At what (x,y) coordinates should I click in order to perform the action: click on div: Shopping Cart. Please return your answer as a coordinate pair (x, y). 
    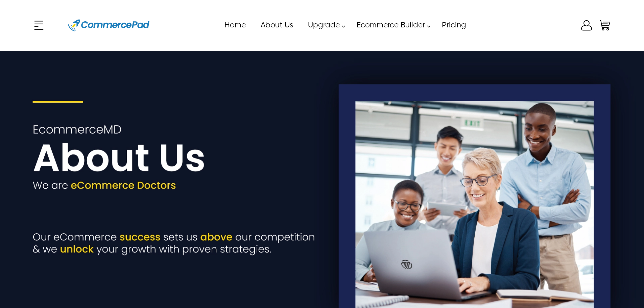
    Looking at the image, I should click on (605, 26).